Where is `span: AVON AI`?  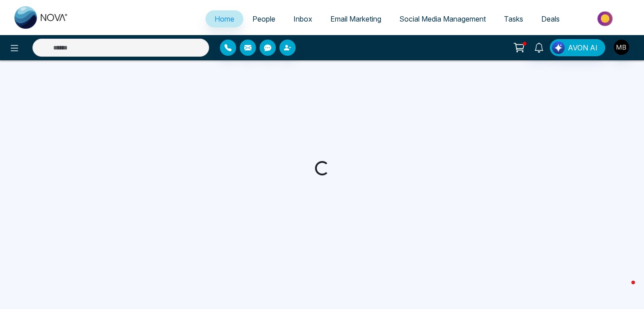 span: AVON AI is located at coordinates (583, 48).